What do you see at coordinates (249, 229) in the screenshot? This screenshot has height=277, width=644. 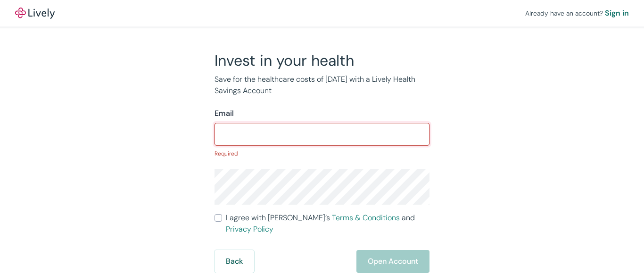 I see `a: Privacy Policy` at bounding box center [249, 229].